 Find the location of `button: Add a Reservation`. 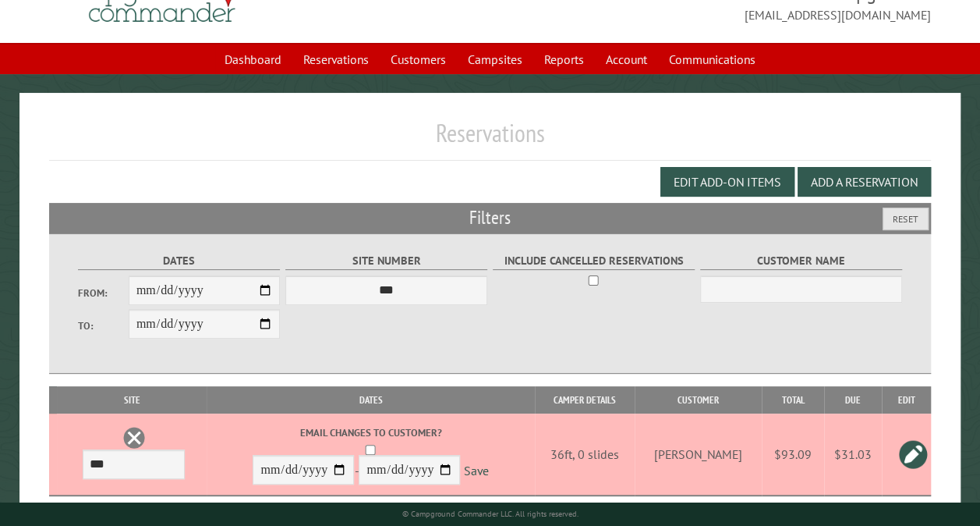

button: Add a Reservation is located at coordinates (864, 182).